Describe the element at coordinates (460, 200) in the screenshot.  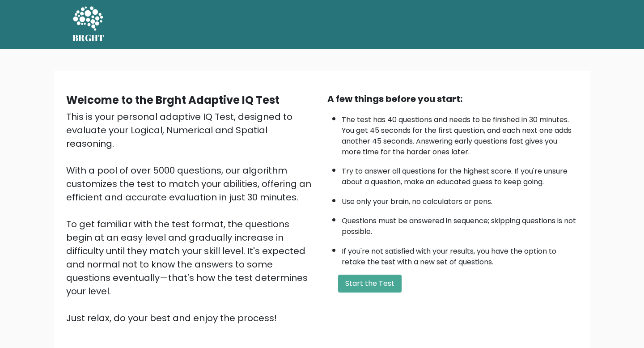
I see `li: Use only your brain, no calculators or pens.` at that location.